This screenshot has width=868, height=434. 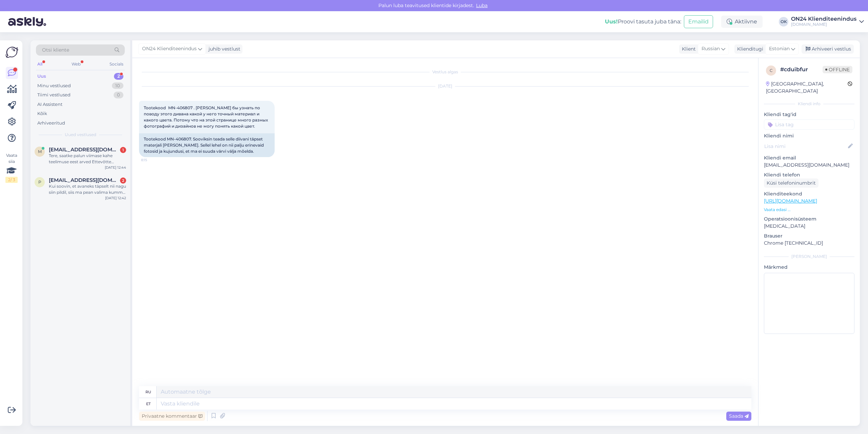 What do you see at coordinates (809, 136) in the screenshot?
I see `p: Kliendi nimi` at bounding box center [809, 136].